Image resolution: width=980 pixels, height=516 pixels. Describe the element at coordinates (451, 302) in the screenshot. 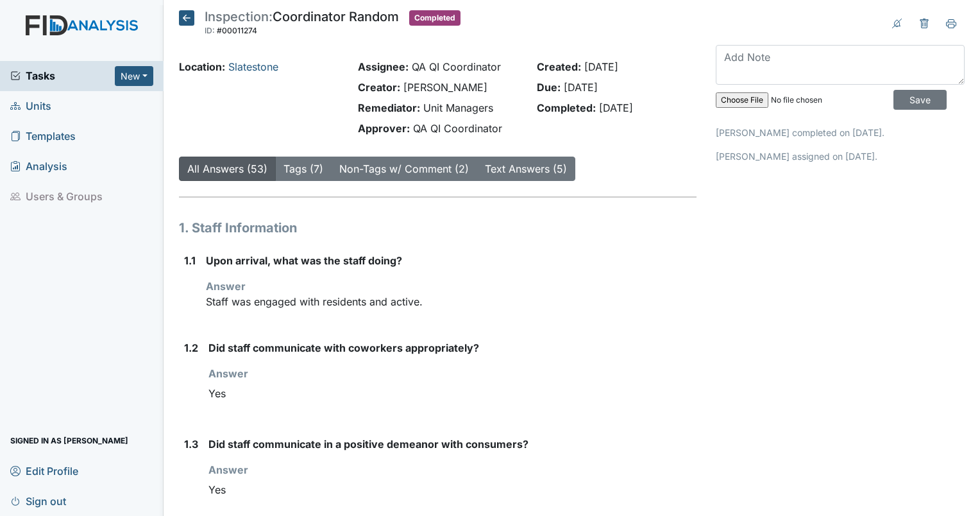

I see `p: Staff was engaged with residents and active.` at that location.